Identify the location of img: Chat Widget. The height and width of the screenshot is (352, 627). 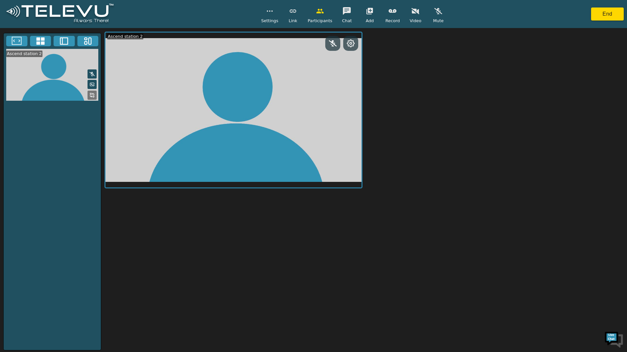
(614, 339).